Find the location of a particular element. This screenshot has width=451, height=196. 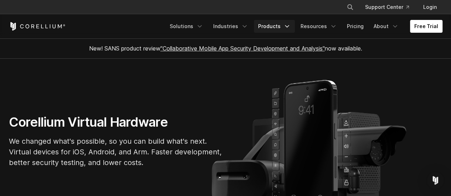

a: About is located at coordinates (386, 26).